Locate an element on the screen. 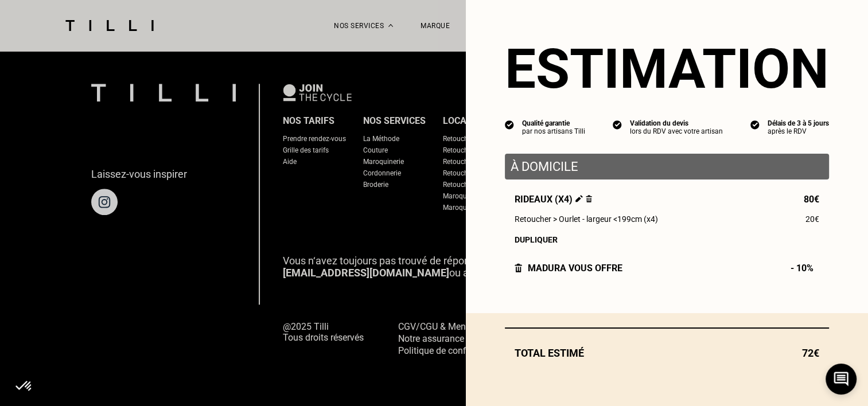 The width and height of the screenshot is (868, 406). div: Qualité garantie is located at coordinates (554, 123).